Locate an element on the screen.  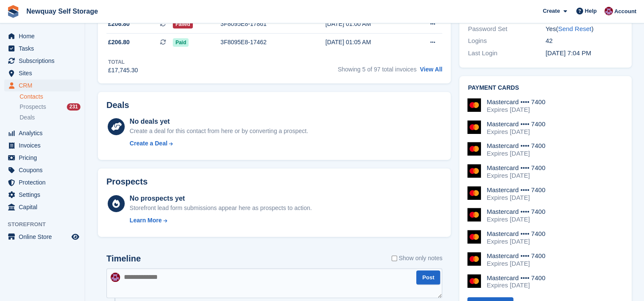
a: Contacts is located at coordinates (50, 96).